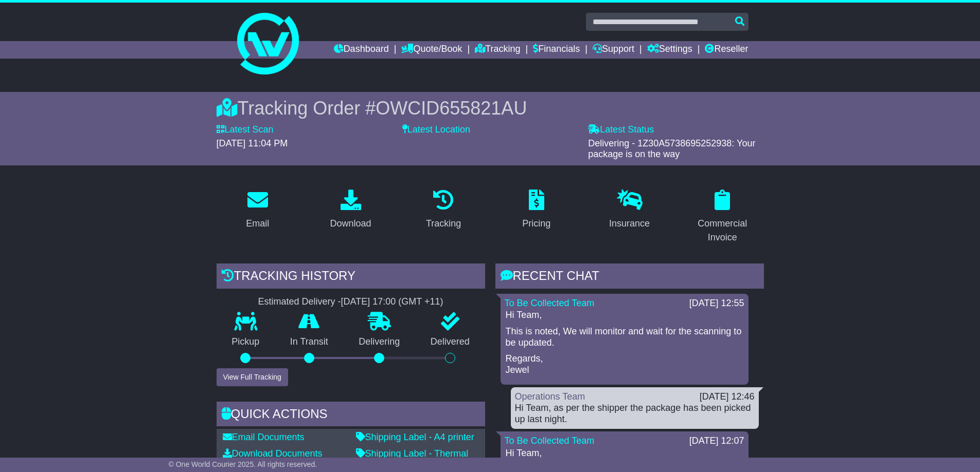  I want to click on a: Operations Team, so click(550, 396).